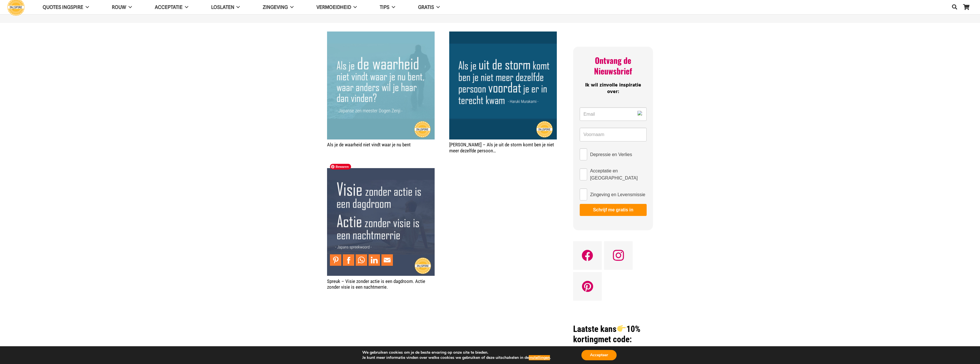 The image size is (980, 364). I want to click on img: productIconColored.f2433d9a.svg, so click(639, 114).